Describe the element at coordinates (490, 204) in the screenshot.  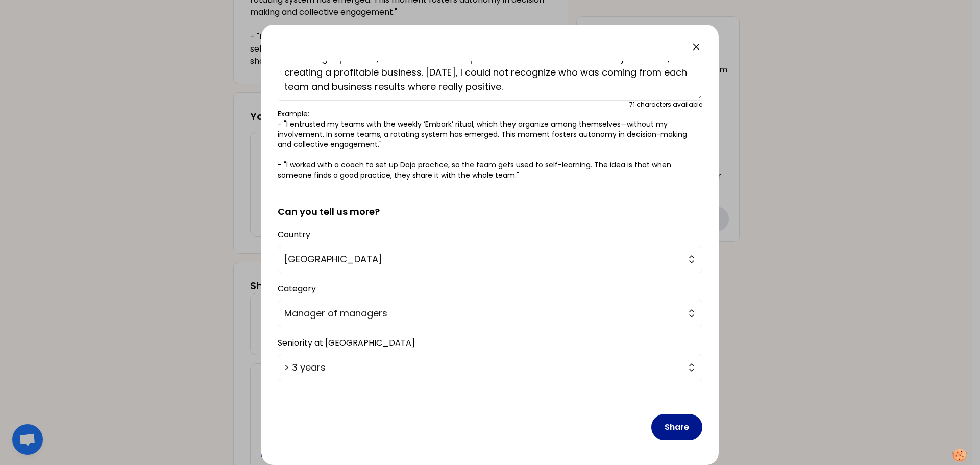
I see `h2: Can you tell us more?` at that location.